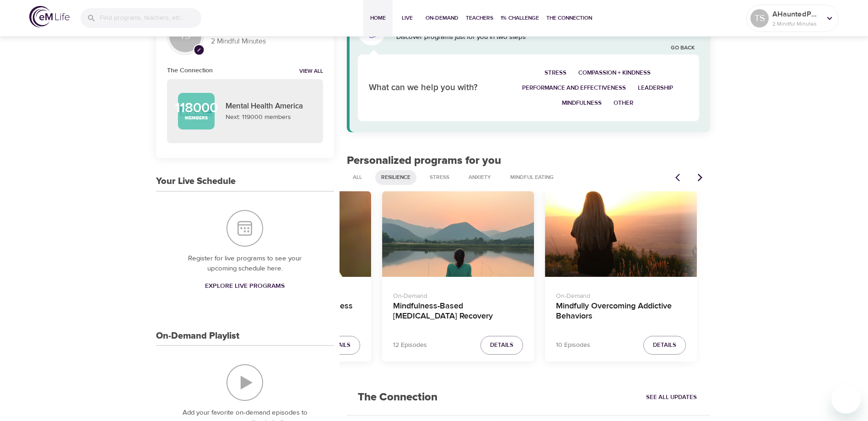 The height and width of the screenshot is (421, 868). Describe the element at coordinates (190, 70) in the screenshot. I see `h6: The Connection` at that location.